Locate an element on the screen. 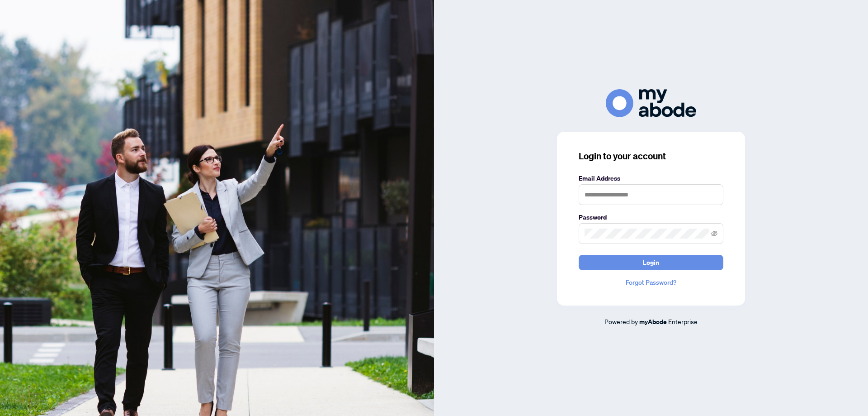 The image size is (868, 416). a: myAbode is located at coordinates (653, 322).